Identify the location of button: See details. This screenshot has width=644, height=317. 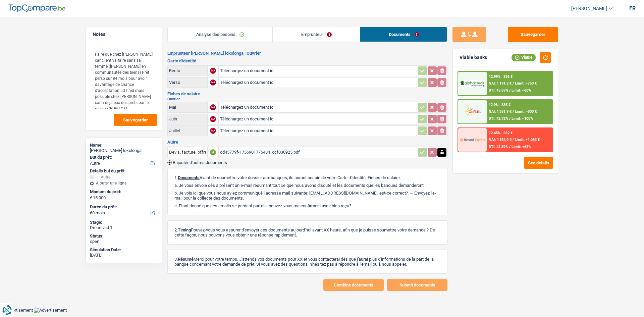
(539, 163).